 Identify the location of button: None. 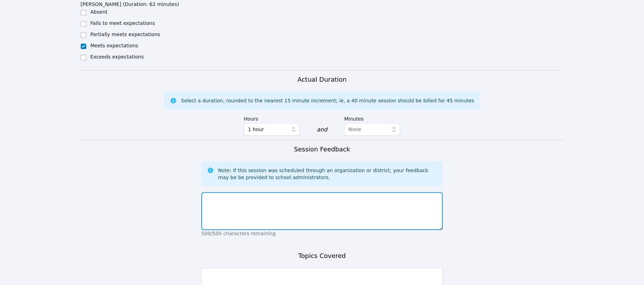
(372, 130).